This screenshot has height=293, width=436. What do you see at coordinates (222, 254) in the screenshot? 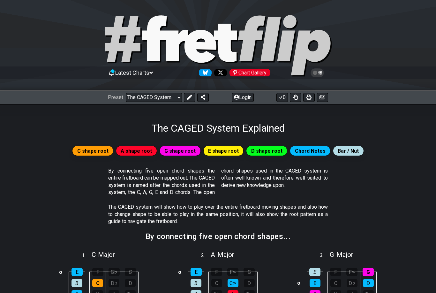
I see `span: A - Major` at bounding box center [222, 254].